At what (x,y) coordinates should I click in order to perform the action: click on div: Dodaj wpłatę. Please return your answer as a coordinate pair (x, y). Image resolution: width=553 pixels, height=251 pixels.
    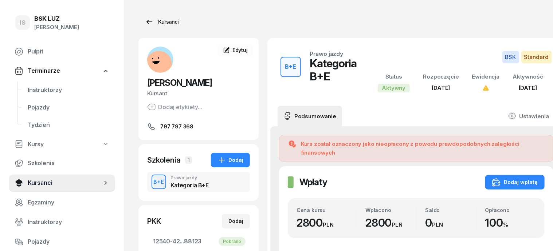
    Looking at the image, I should click on (514, 182).